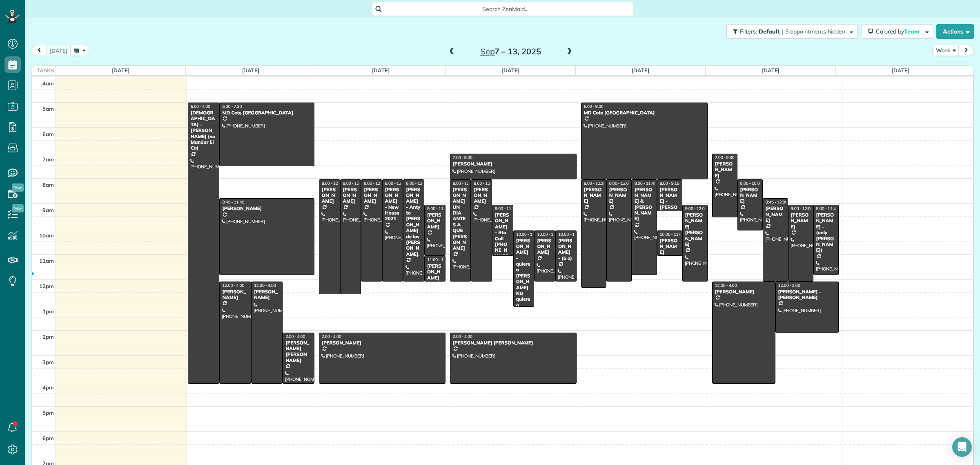 Image resolution: width=980 pixels, height=465 pixels. Describe the element at coordinates (200, 106) in the screenshot. I see `span: 5:00 - 4:00` at that location.